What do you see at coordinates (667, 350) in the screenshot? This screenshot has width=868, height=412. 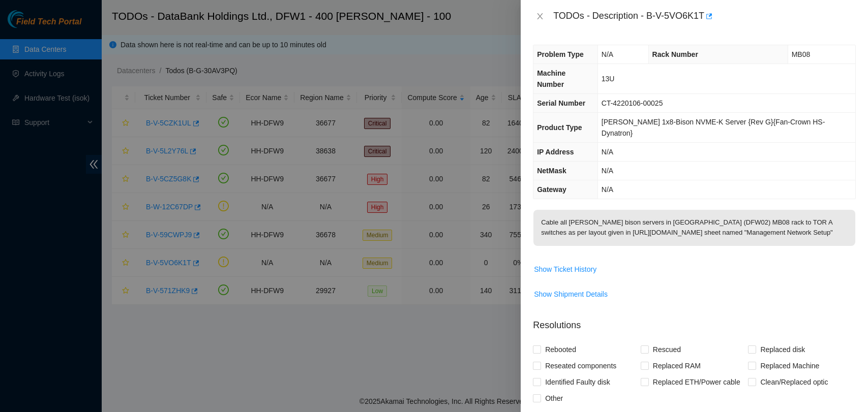 I see `span: Rescued` at bounding box center [667, 350].